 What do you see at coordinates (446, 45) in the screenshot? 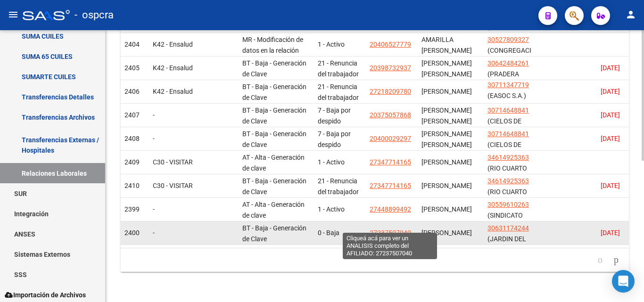
I see `span: AMARILLA RODOLFO GABRIEL` at bounding box center [446, 45].